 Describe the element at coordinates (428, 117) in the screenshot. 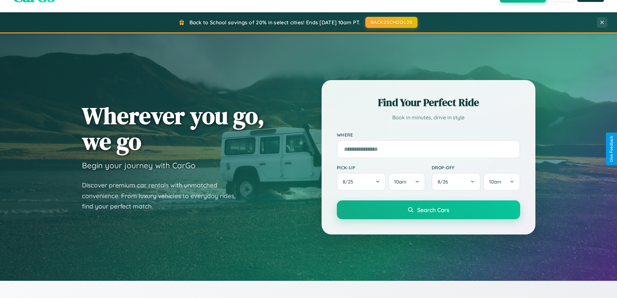

I see `p: Book in minutes, drive in style` at that location.